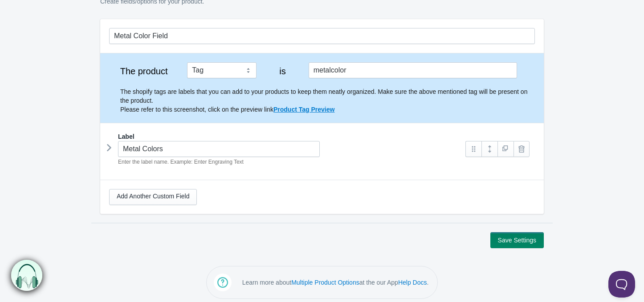 The image size is (644, 302). What do you see at coordinates (153, 197) in the screenshot?
I see `a: Add Another Custom Field` at bounding box center [153, 197].